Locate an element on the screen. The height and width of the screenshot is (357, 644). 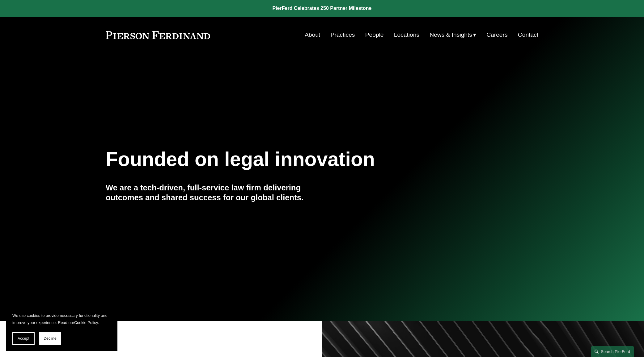
h1: Founded on legal innovation is located at coordinates (286, 159).